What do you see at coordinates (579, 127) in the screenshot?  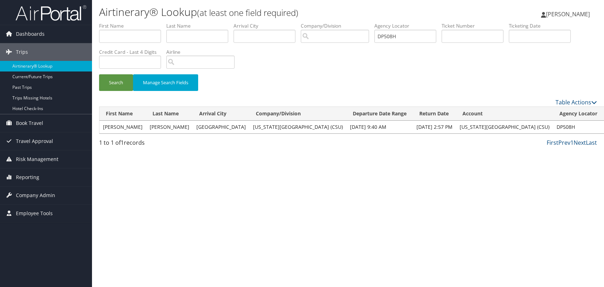 I see `td: DP508H` at bounding box center [579, 127].